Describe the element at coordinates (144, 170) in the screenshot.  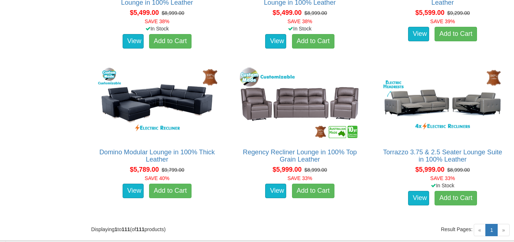
I see `span: $5,789.00` at that location.